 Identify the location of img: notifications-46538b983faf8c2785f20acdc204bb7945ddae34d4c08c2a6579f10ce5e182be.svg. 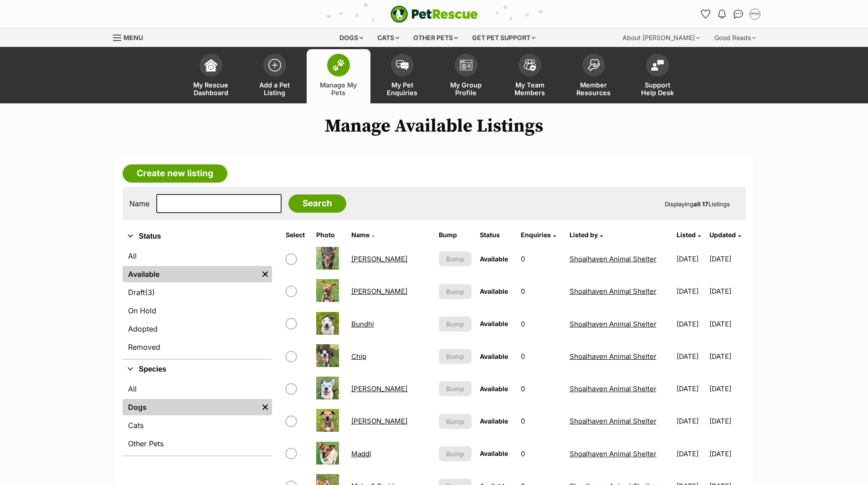
(721, 14).